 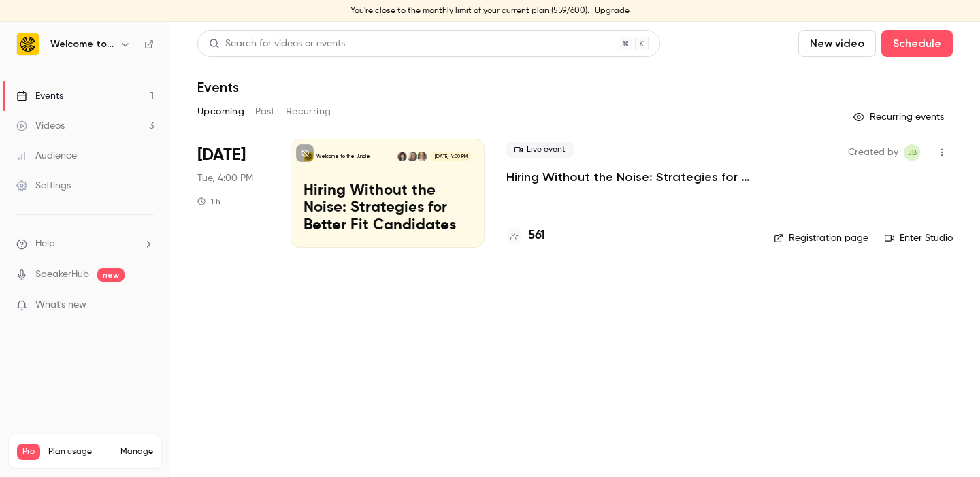 I want to click on div: Settings, so click(x=44, y=186).